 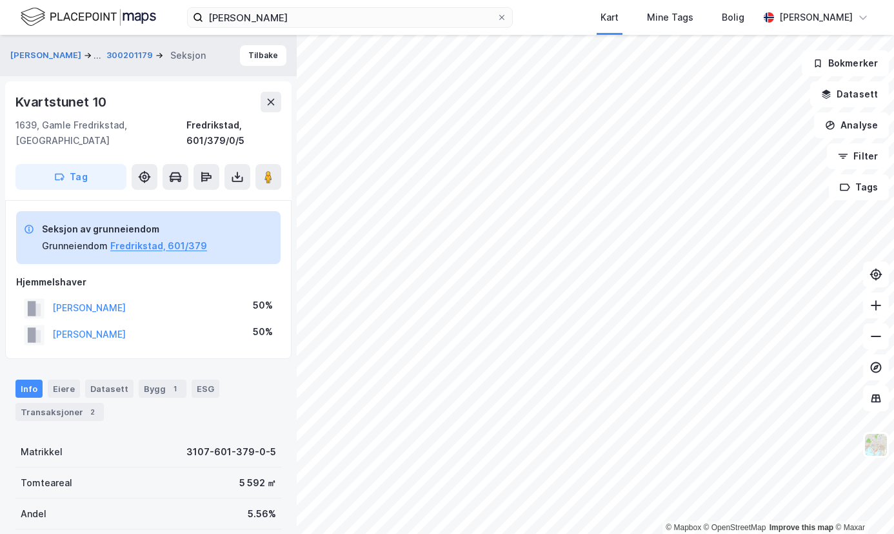 I want to click on button: Fredrikstad, 601/379, so click(x=159, y=246).